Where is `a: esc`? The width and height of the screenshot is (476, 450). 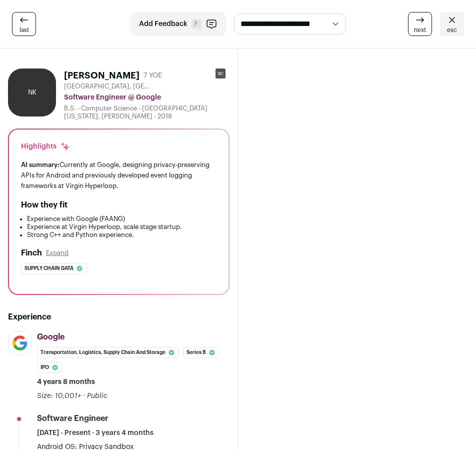 a: esc is located at coordinates (453, 24).